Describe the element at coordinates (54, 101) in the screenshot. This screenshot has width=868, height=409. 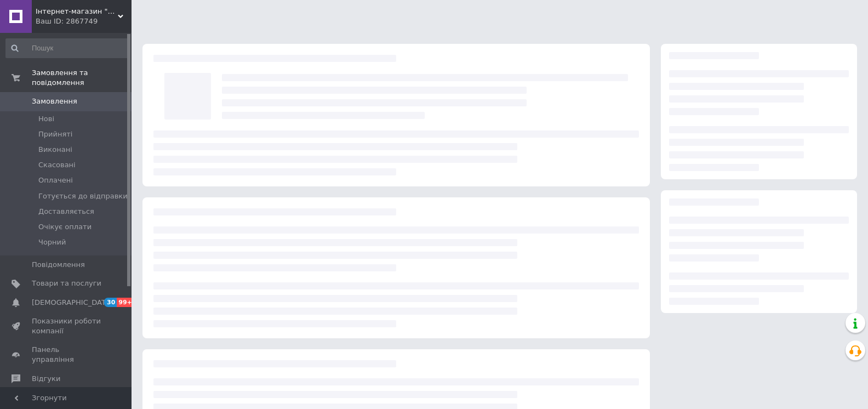
I see `span: Замовлення` at that location.